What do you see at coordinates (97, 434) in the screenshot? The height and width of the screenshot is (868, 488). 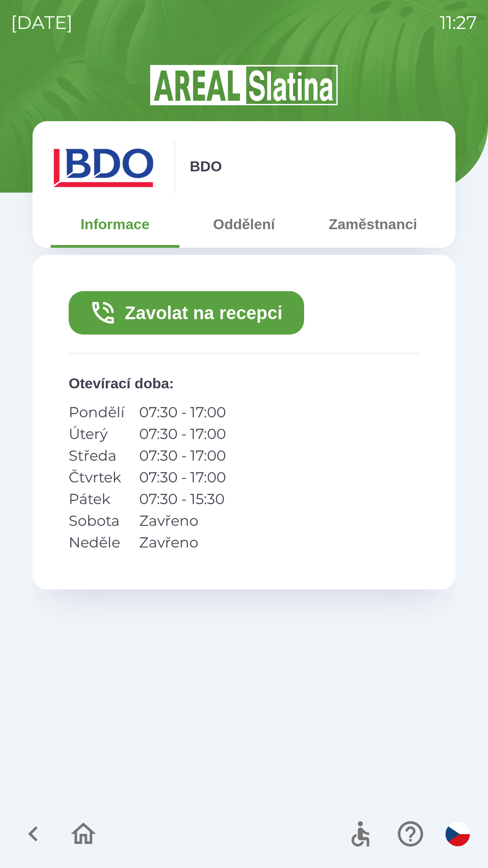 I see `p: Úterý` at bounding box center [97, 434].